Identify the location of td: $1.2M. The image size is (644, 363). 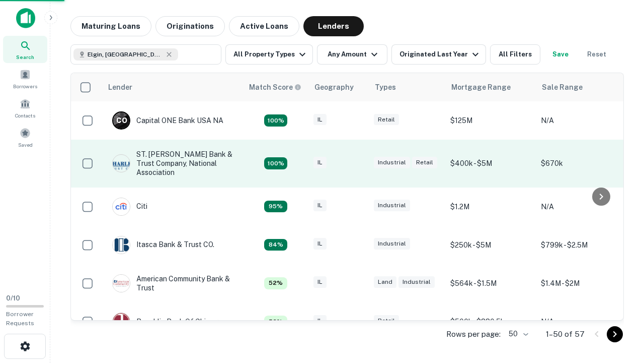
(491, 206).